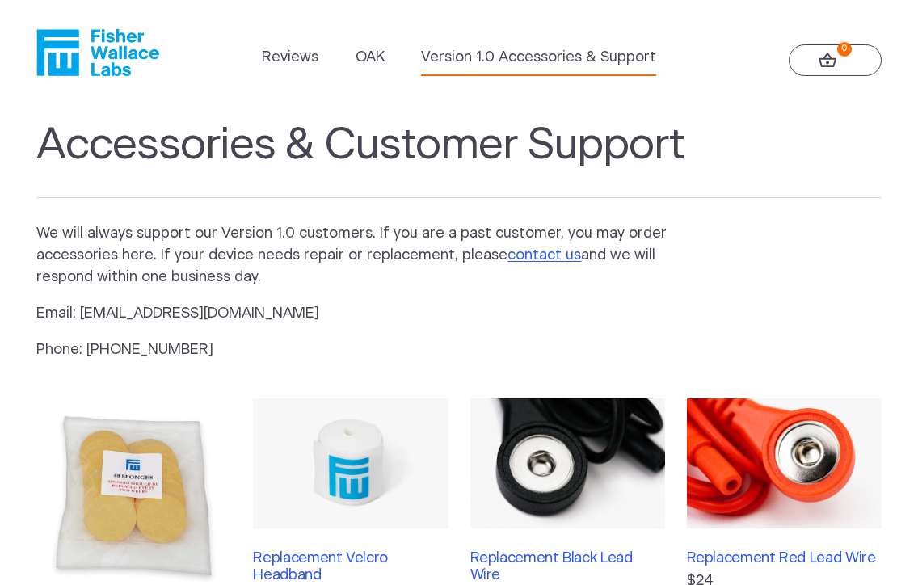 The width and height of the screenshot is (918, 585). I want to click on h1: Accessories & Customer Support, so click(458, 158).